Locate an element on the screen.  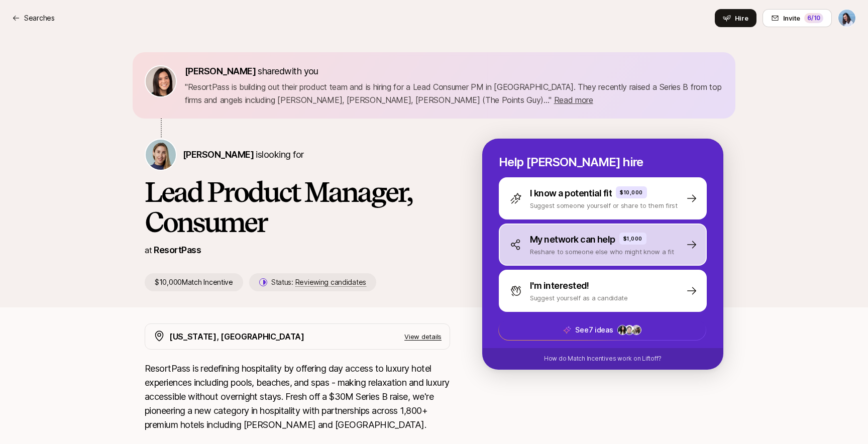
p: How do Match Incentives work on Liftoff? is located at coordinates (603, 359).